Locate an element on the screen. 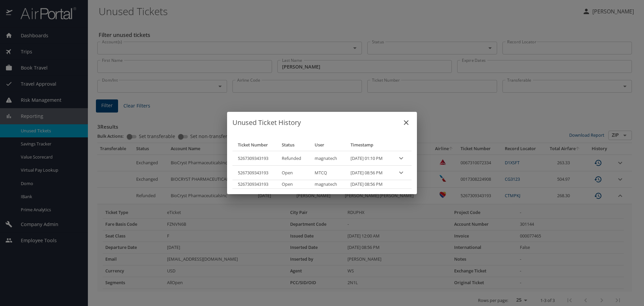 The image size is (644, 306). th: Status is located at coordinates (293, 145).